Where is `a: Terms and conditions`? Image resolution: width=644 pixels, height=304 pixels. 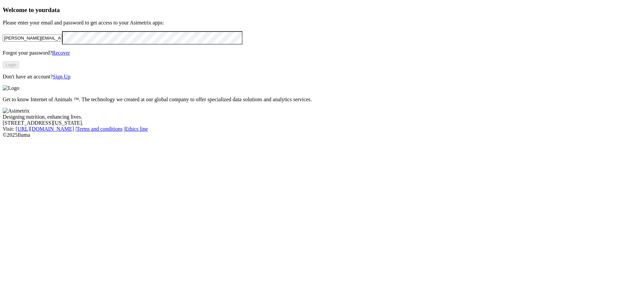 a: Terms and conditions is located at coordinates (100, 129).